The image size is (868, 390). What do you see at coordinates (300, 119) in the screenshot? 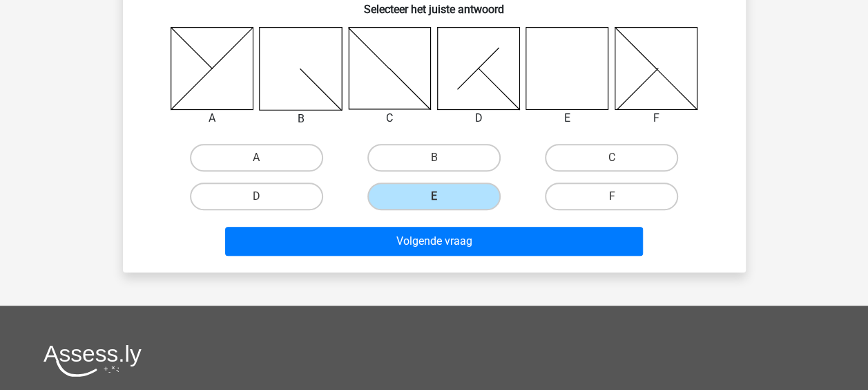
I see `div: B` at bounding box center [300, 119].